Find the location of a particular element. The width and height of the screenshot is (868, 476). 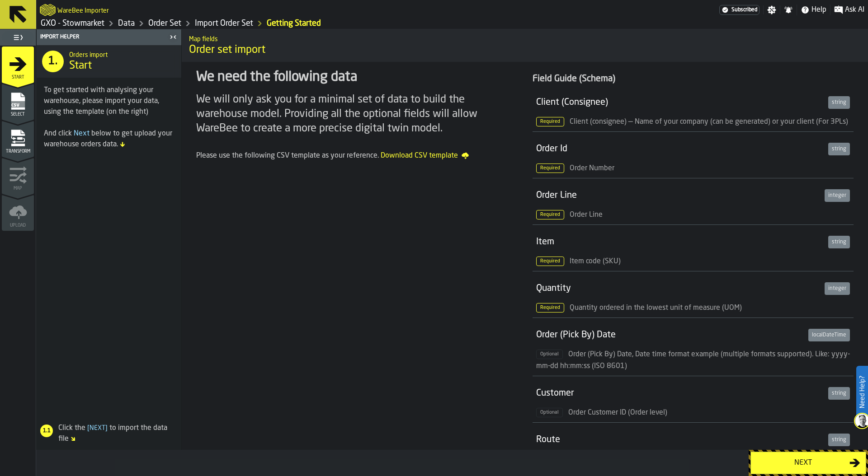

a: link-to-/wh/i/1f322264-80fa-4175-88bb-566e6213dfa5/data/orders/ is located at coordinates (165, 23).